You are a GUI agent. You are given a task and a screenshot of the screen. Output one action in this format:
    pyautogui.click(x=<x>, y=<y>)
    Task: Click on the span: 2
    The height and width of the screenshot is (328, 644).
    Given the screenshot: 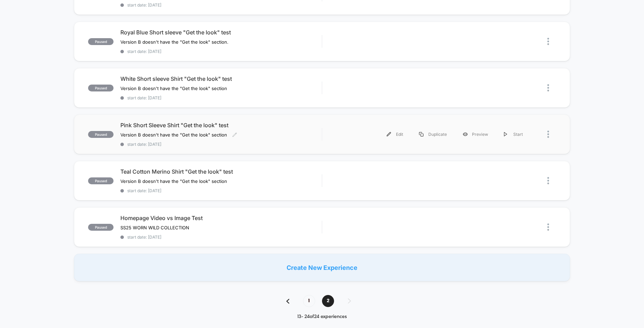 What is the action you would take?
    pyautogui.click(x=328, y=301)
    